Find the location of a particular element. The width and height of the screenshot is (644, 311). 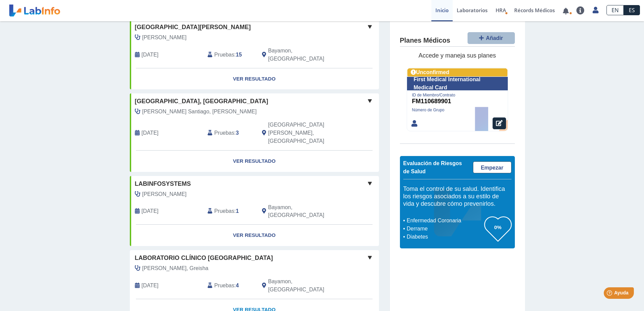

span: 2025-09-30 is located at coordinates (150, 285).